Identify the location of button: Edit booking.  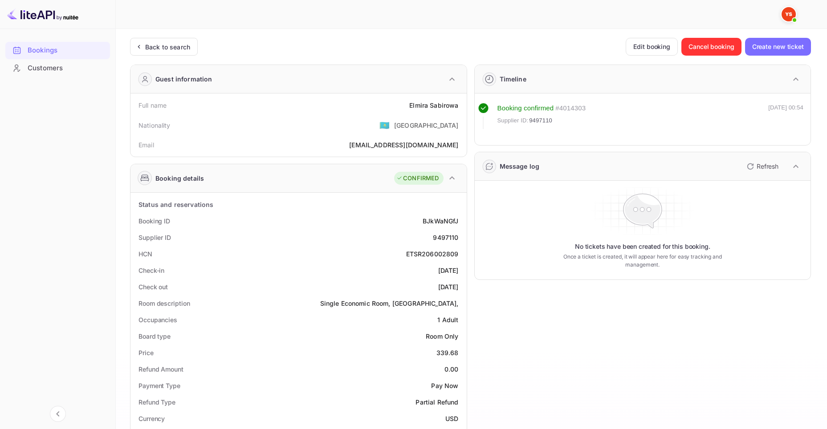
(652, 47).